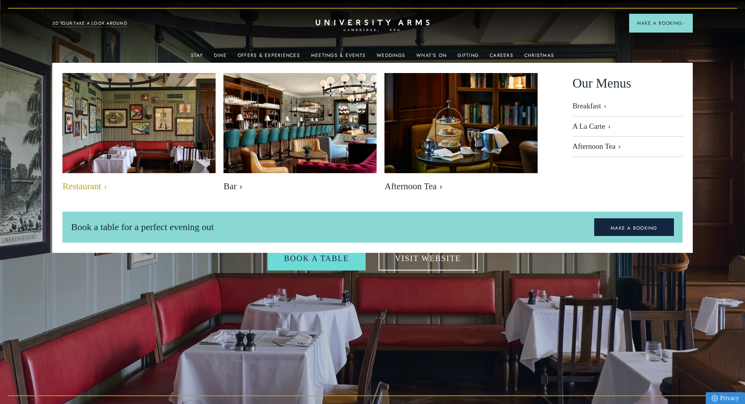 The image size is (745, 404). What do you see at coordinates (139, 134) in the screenshot?
I see `a: image-bebfa3899fb04038ade422a89983545adfd703f7-2500x1667-jpg Restaurant` at bounding box center [139, 134].